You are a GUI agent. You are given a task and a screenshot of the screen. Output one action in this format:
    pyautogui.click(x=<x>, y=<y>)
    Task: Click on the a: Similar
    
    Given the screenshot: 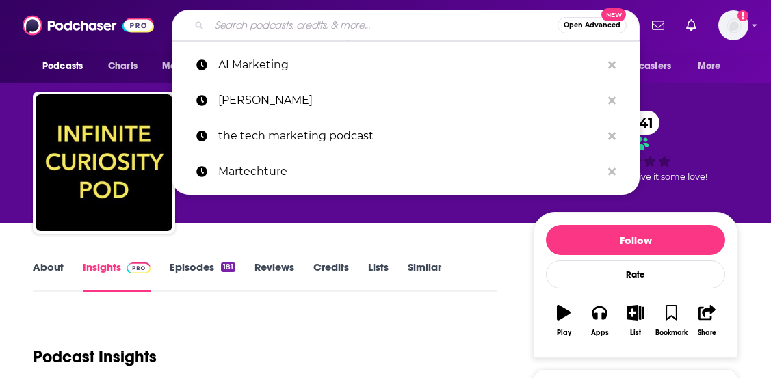 What is the action you would take?
    pyautogui.click(x=424, y=276)
    